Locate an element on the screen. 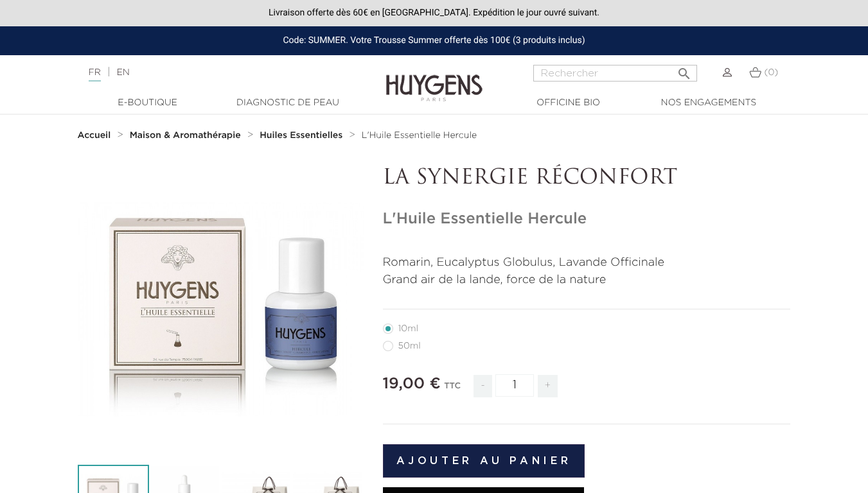 The image size is (868, 493). strong: Maison & Aromathérapie is located at coordinates (185, 136).